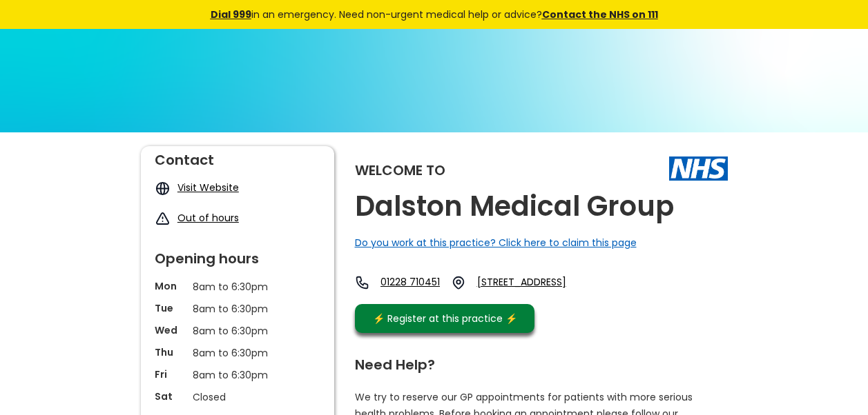 The height and width of the screenshot is (415, 868). I want to click on a: Visit Website, so click(208, 187).